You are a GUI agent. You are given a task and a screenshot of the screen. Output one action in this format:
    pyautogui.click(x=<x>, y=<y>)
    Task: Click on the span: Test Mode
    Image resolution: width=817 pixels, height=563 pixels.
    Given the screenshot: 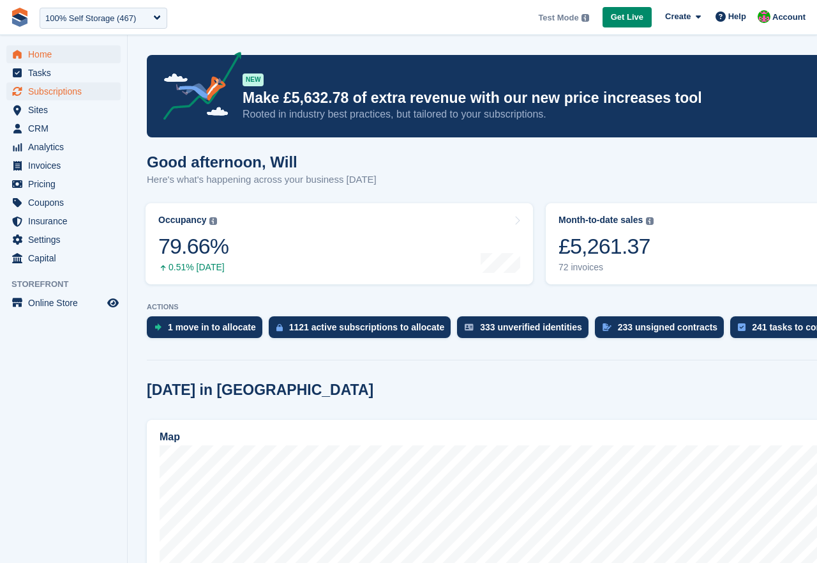 What is the action you would take?
    pyautogui.click(x=558, y=18)
    